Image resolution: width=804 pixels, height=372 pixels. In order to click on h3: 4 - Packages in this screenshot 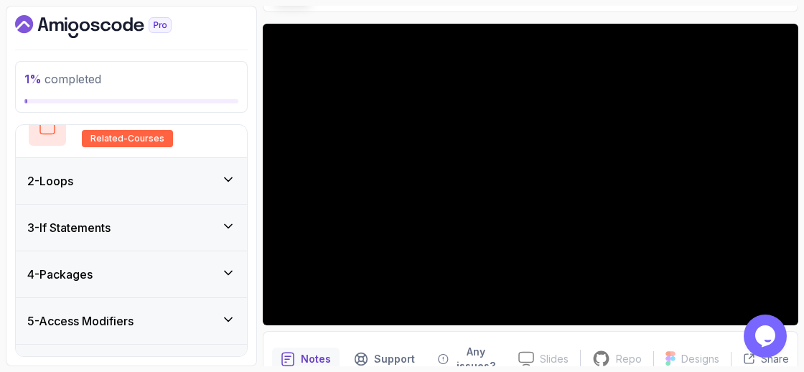, I will do `click(60, 274)`.